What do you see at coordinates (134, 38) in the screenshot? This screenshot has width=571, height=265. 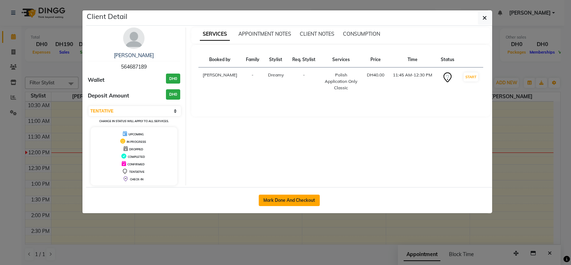 I see `img: avatar` at bounding box center [134, 38].